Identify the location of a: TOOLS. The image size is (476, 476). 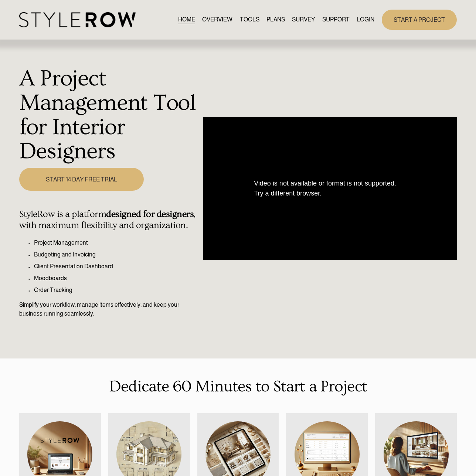
(250, 19).